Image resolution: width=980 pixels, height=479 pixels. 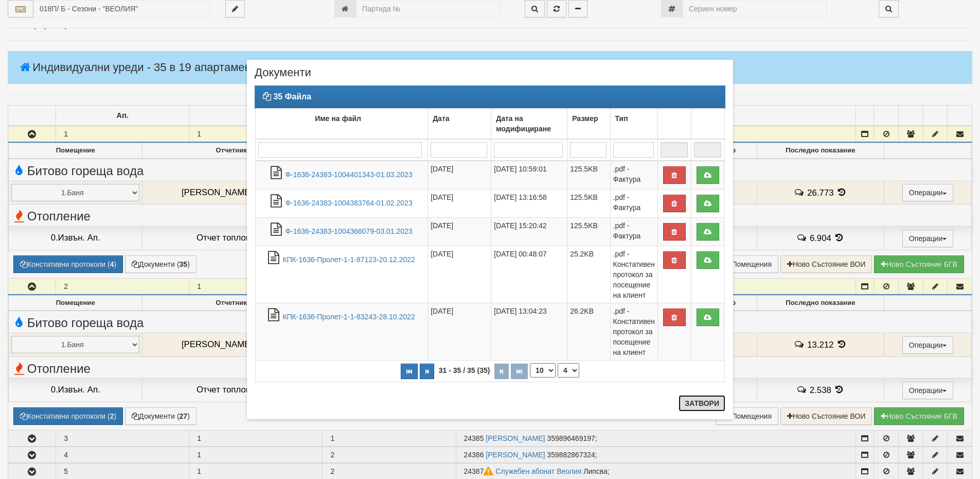 What do you see at coordinates (348, 203) in the screenshot?
I see `a: Ф-1636-24383-1004383764-01.02.2023` at bounding box center [348, 203].